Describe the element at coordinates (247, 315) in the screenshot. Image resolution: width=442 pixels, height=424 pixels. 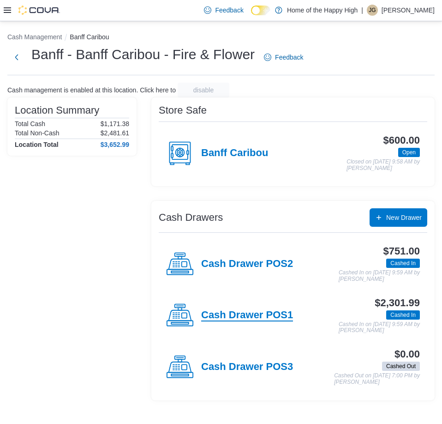
I see `h4: Cash Drawer POS1` at that location.